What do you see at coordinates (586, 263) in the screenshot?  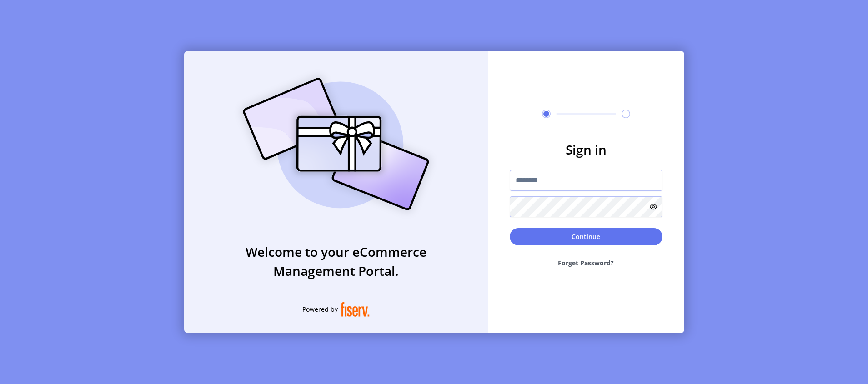 I see `button: Forget Password?` at bounding box center [586, 263].